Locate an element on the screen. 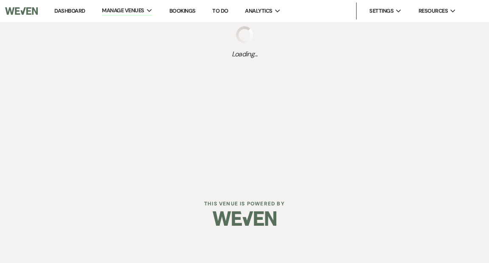  span: Manage Venues is located at coordinates (123, 11).